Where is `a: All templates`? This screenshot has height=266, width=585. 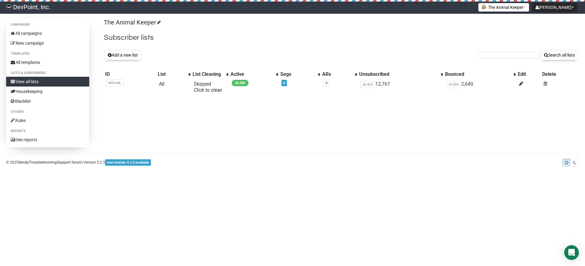 a: All templates is located at coordinates (48, 62).